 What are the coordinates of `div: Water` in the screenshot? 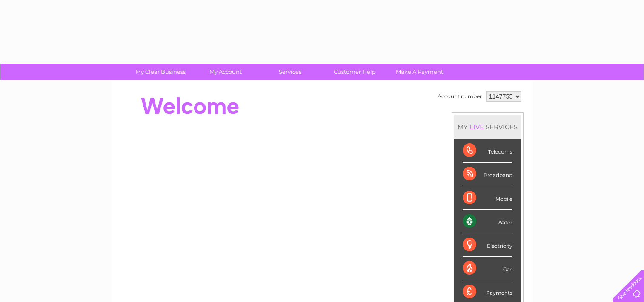 It's located at (488, 221).